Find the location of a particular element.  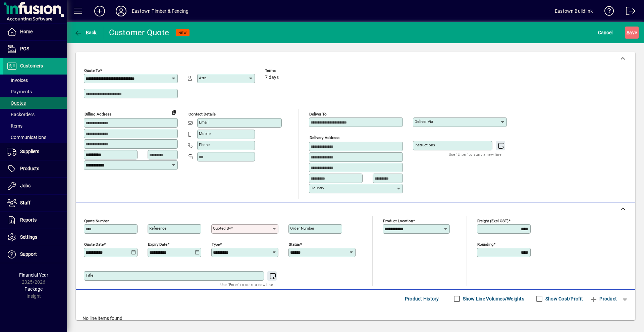

span: Home is located at coordinates (26, 32).